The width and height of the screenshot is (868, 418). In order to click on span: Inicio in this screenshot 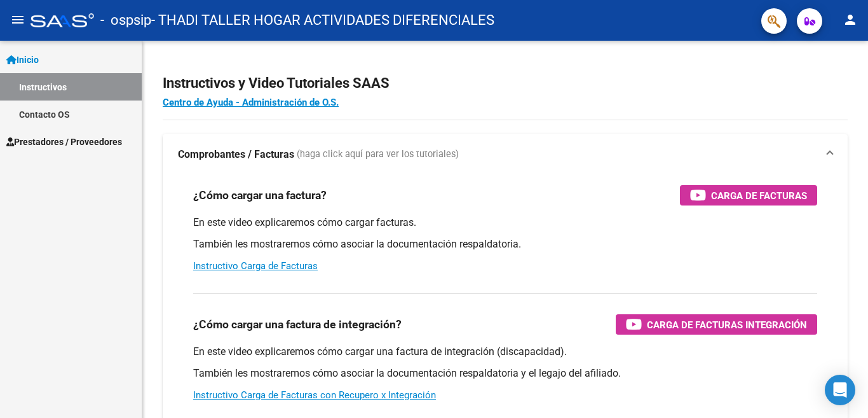, I will do `click(23, 59)`.